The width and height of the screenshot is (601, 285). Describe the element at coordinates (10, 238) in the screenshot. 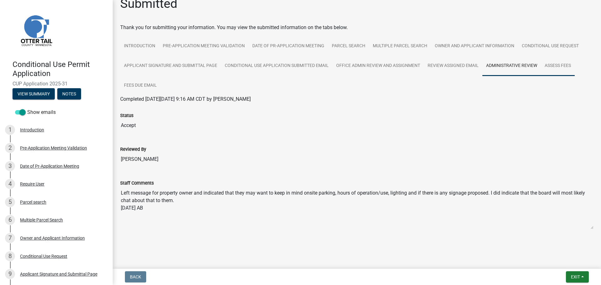

I see `div: 7` at that location.